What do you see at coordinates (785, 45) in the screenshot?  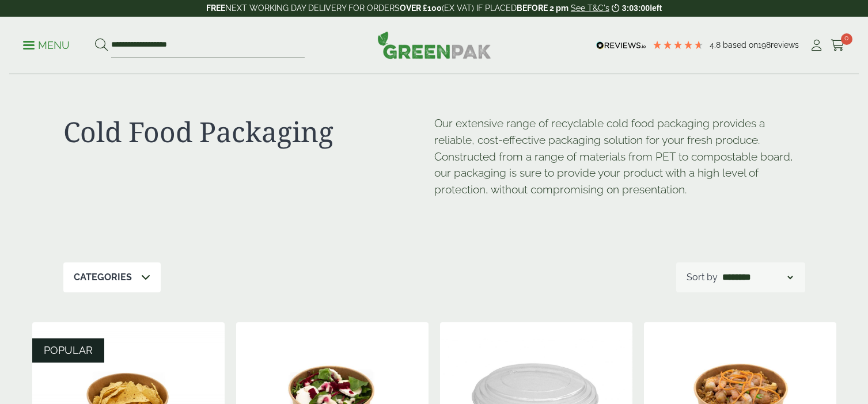 I see `span: reviews` at bounding box center [785, 45].